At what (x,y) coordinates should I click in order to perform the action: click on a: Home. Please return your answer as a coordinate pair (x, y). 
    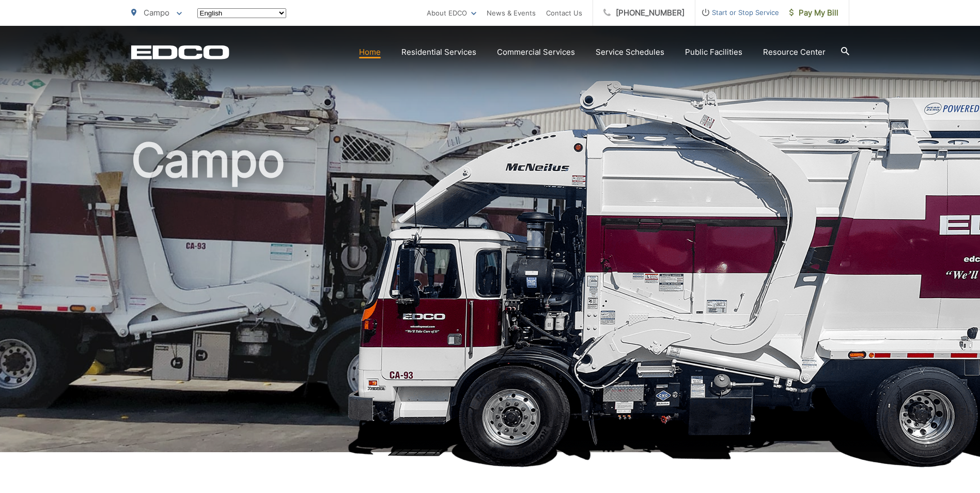
    Looking at the image, I should click on (370, 52).